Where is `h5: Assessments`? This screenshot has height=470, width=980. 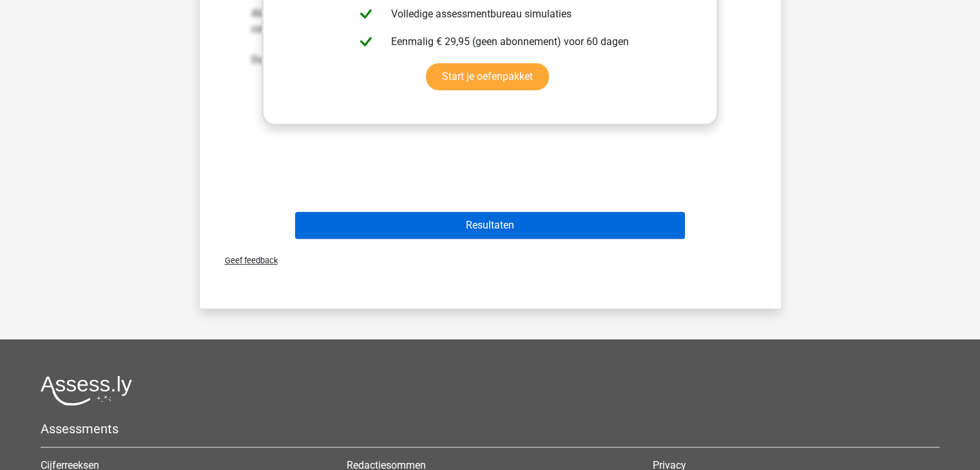 h5: Assessments is located at coordinates (490, 429).